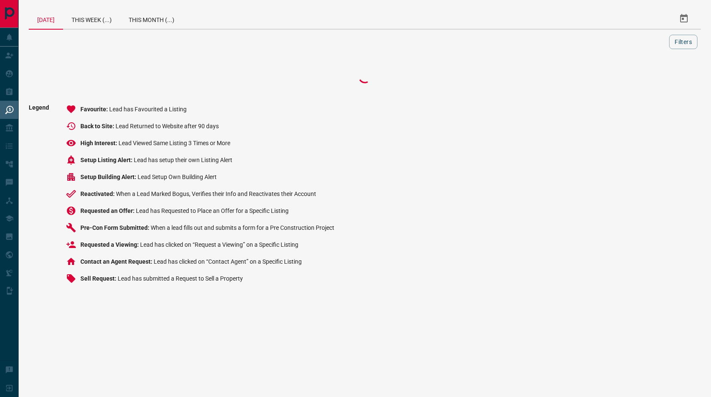  I want to click on span: High Interest, so click(100, 143).